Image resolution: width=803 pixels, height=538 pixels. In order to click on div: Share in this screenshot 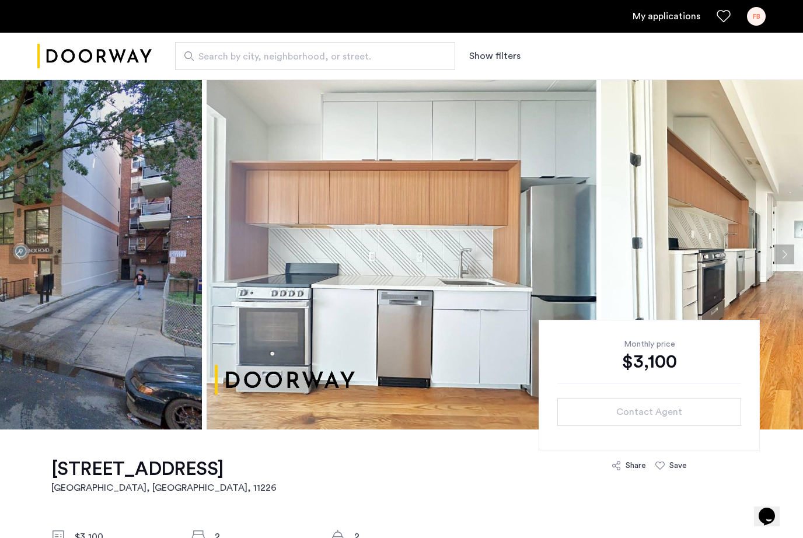, I will do `click(636, 466)`.